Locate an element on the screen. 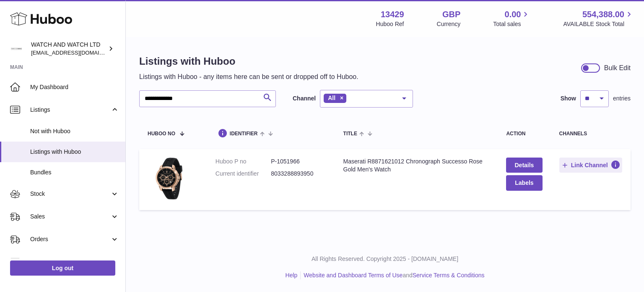  span: identifier is located at coordinates (243, 133).